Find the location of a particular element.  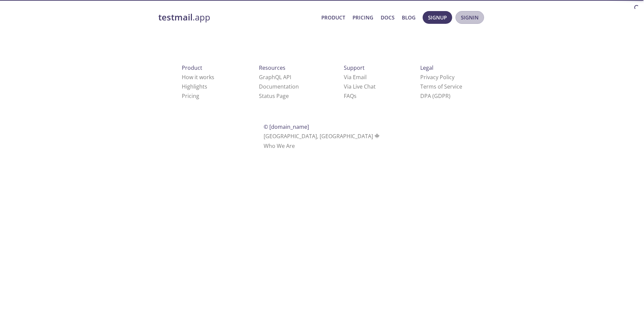

a: testmail.app is located at coordinates (237, 17).